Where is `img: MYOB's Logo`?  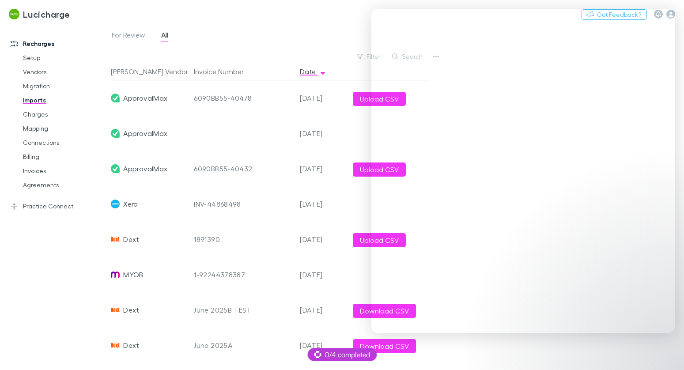
img: MYOB's Logo is located at coordinates (115, 275).